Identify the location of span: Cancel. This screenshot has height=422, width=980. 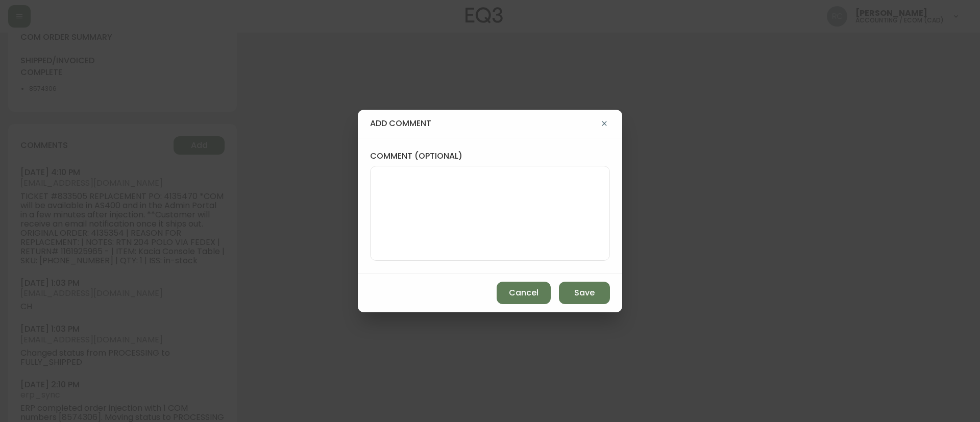
(524, 293).